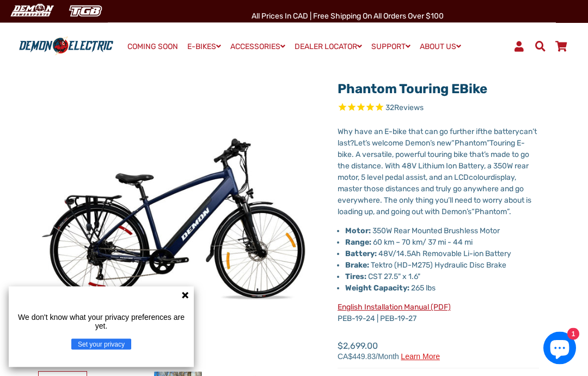  Describe the element at coordinates (404, 108) in the screenshot. I see `span: 32 reviews` at that location.